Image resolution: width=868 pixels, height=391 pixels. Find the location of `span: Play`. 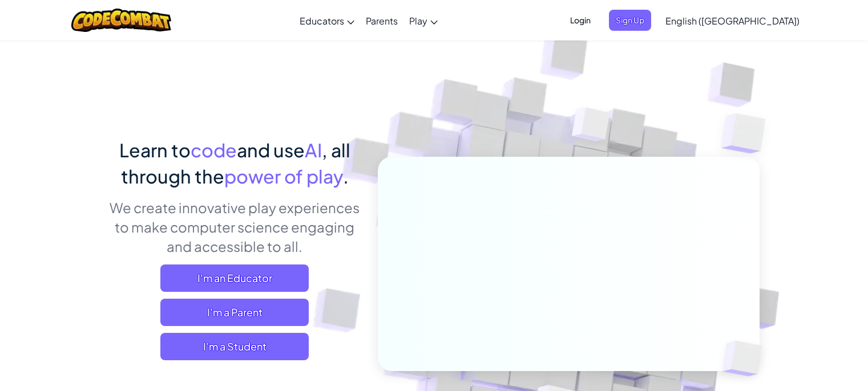

span: Play is located at coordinates (418, 21).